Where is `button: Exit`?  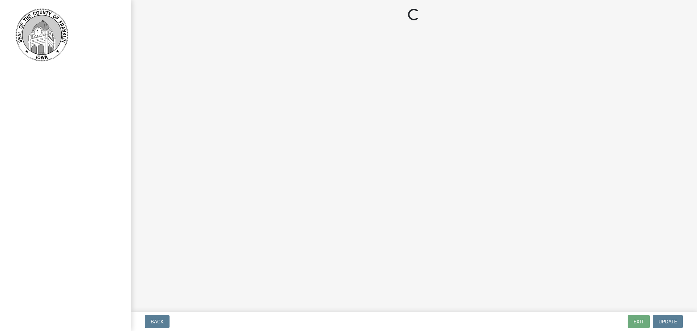
button: Exit is located at coordinates (639, 321).